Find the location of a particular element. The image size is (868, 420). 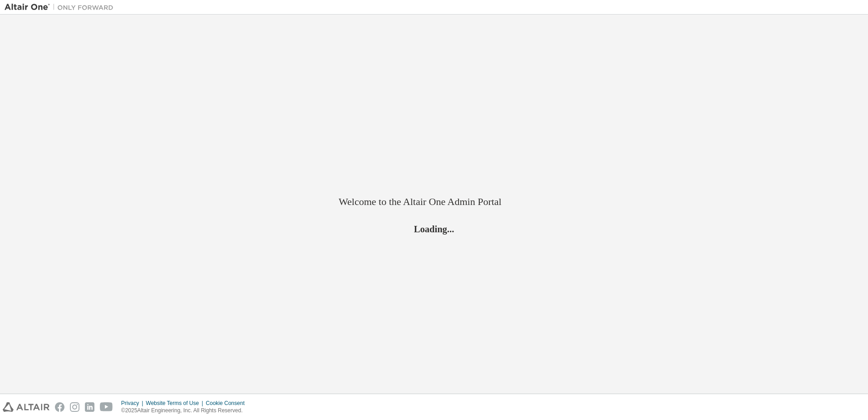

img: instagram.svg is located at coordinates (75, 407).